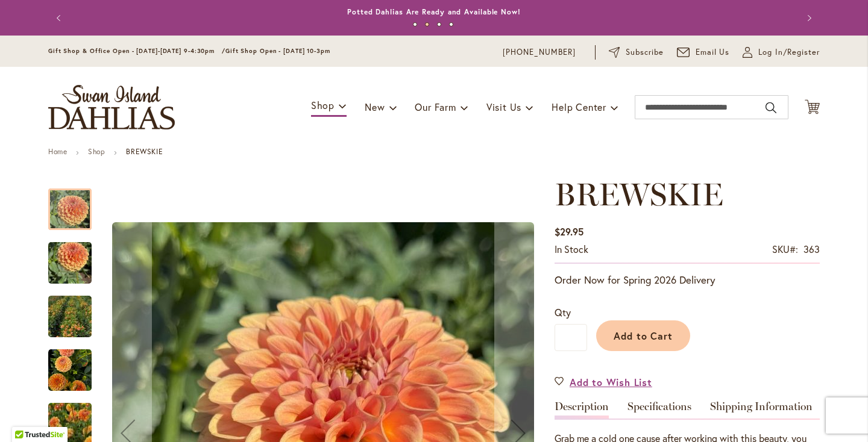 This screenshot has width=868, height=442. I want to click on strong: SKU, so click(785, 248).